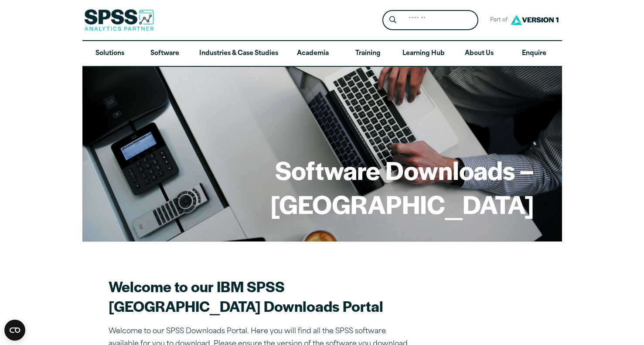 The width and height of the screenshot is (644, 345). What do you see at coordinates (393, 20) in the screenshot?
I see `svg: Search magnifying glass icon` at bounding box center [393, 20].